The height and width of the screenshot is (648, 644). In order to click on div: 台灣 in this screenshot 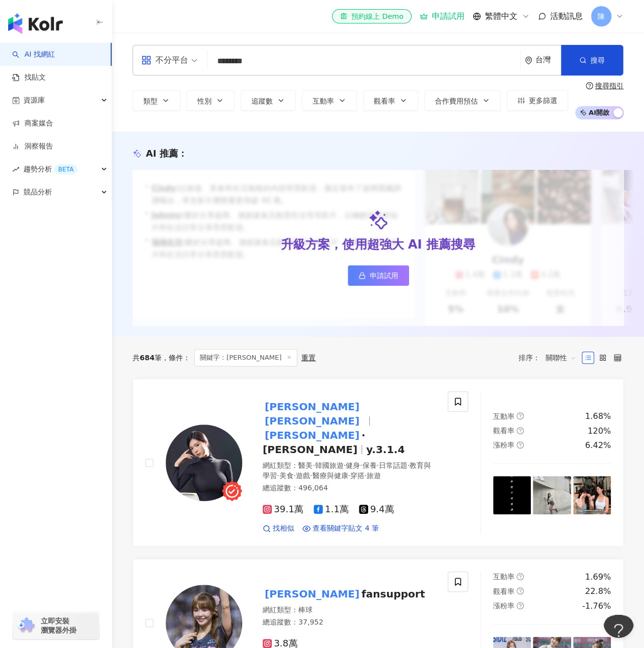, I will do `click(548, 60)`.